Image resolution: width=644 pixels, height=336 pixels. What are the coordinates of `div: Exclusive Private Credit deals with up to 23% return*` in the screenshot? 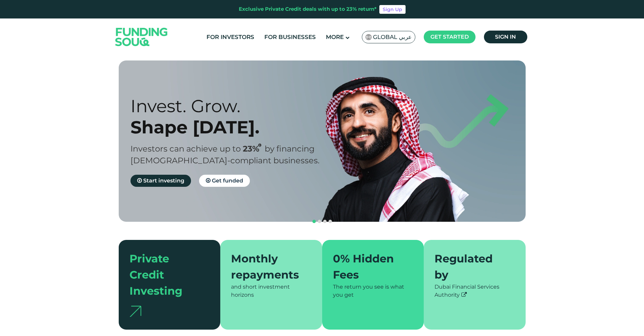 It's located at (308, 9).